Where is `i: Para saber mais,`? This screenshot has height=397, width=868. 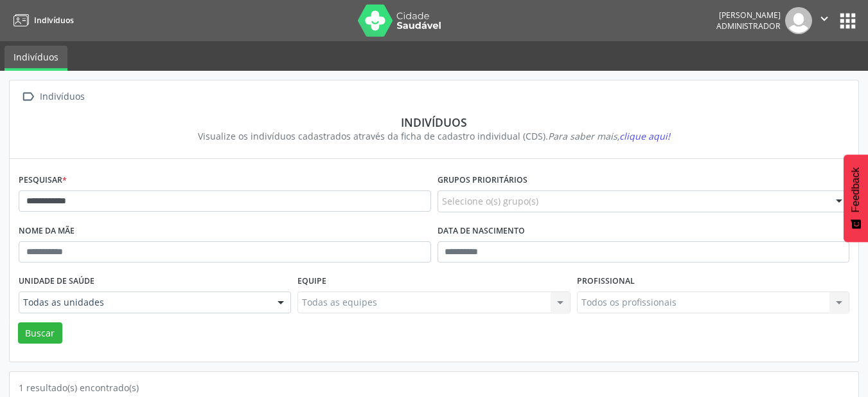
i: Para saber mais, is located at coordinates (609, 135).